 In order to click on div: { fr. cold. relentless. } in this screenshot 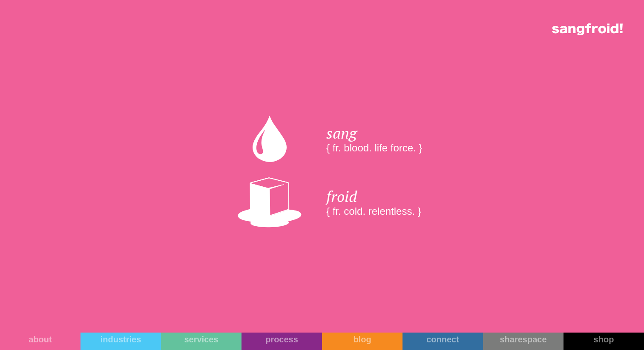, I will do `click(374, 211)`.